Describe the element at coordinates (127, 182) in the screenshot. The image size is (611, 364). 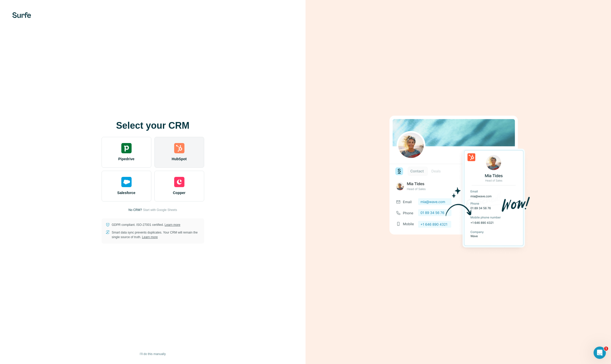
I see `img: salesforce's logo` at that location.